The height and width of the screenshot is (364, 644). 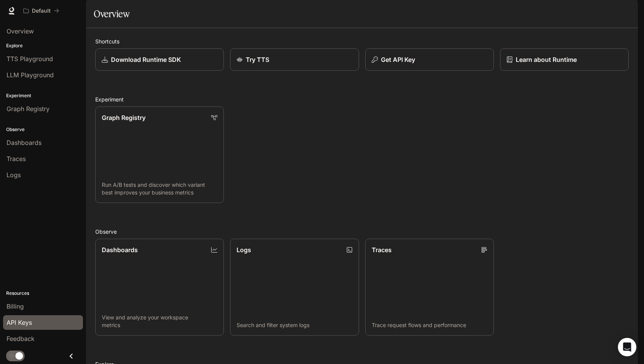 What do you see at coordinates (429, 287) in the screenshot?
I see `a: TracesTrace request flows and performance` at bounding box center [429, 287].